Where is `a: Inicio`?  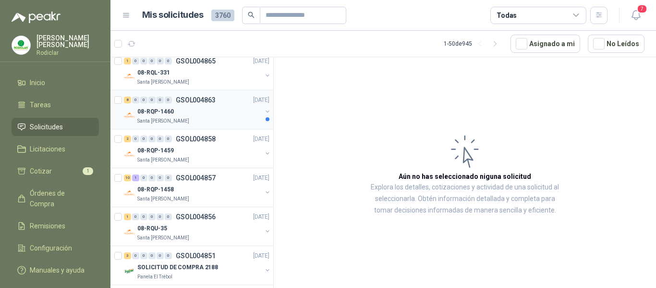 a: Inicio is located at coordinates (55, 83).